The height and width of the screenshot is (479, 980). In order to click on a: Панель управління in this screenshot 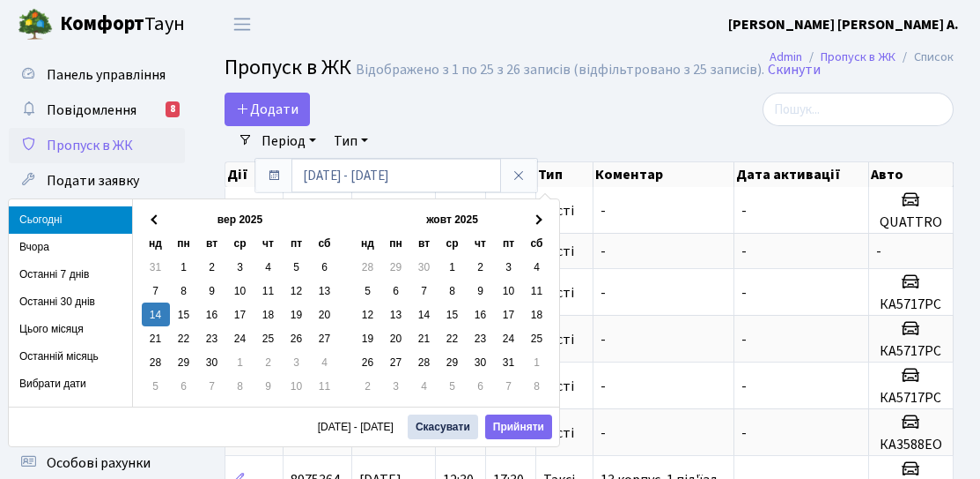, I will do `click(97, 75)`.